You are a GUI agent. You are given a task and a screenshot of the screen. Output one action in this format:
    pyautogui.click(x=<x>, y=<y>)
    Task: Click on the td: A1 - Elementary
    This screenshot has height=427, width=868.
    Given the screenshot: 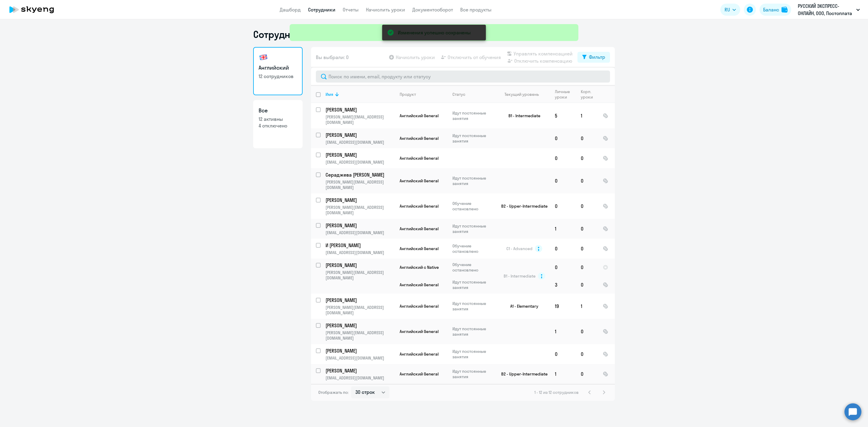 What is the action you would take?
    pyautogui.click(x=522, y=306)
    